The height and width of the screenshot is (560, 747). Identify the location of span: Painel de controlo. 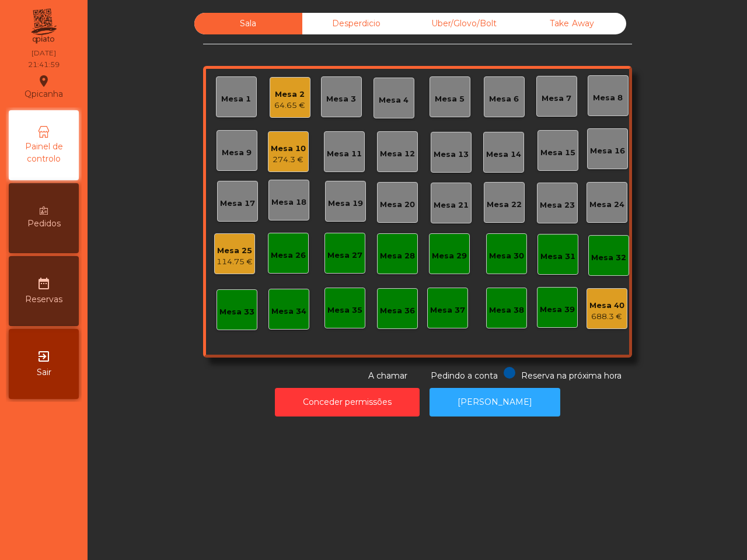
(44, 153).